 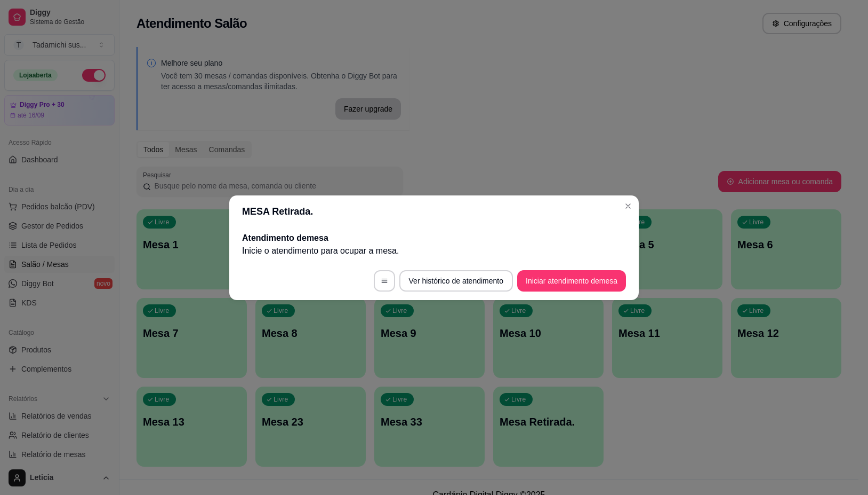 I want to click on button: Close, so click(x=629, y=206).